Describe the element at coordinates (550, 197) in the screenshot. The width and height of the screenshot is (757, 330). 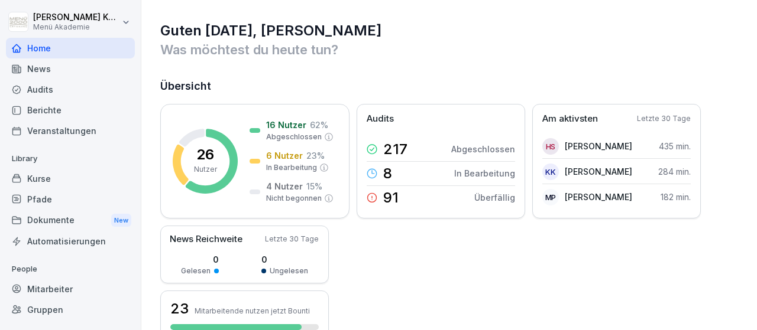
I see `div: MP` at that location.